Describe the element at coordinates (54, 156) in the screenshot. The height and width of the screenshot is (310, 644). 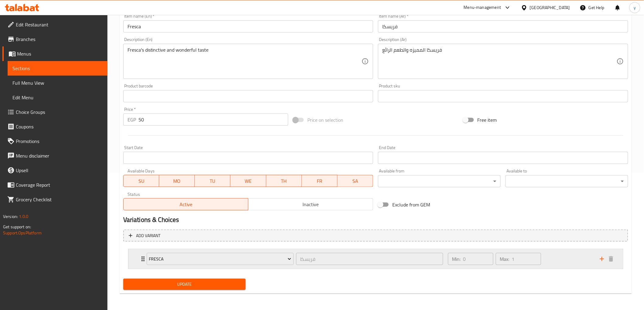
I see `a: Menu disclaimer` at that location.